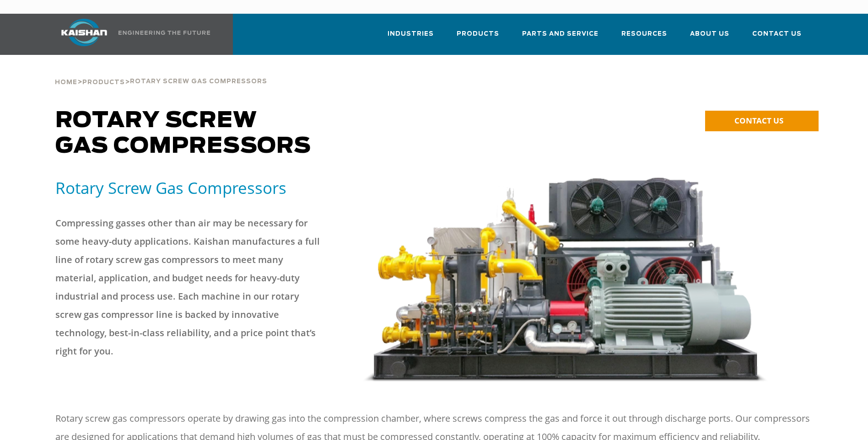 This screenshot has width=868, height=440. Describe the element at coordinates (560, 38) in the screenshot. I see `a: Parts and Service` at that location.